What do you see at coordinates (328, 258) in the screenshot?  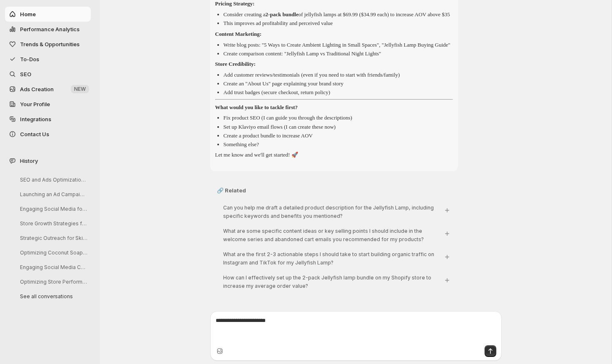 I see `span: What are the first 2-3 actionable steps I should take to start building organic traffic on Instag...` at bounding box center [328, 258].